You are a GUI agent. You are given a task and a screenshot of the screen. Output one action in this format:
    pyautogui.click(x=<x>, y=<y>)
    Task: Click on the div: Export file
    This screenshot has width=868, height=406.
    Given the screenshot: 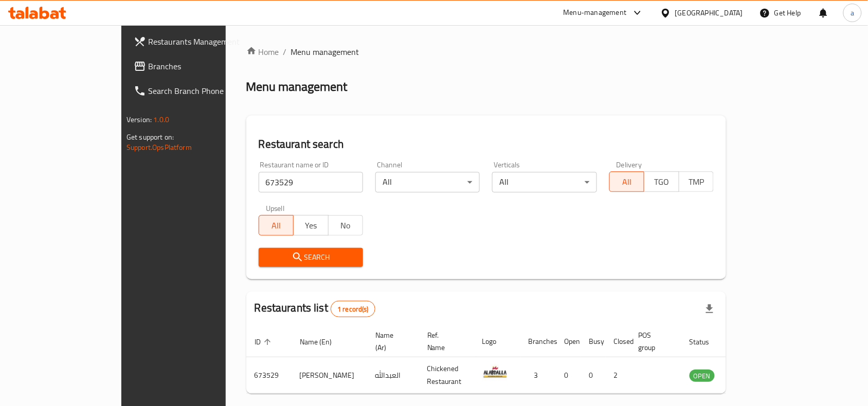 What is the action you would take?
    pyautogui.click(x=710, y=309)
    